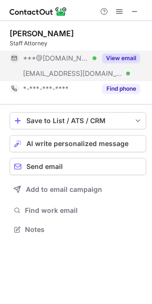  What do you see at coordinates (77, 167) in the screenshot?
I see `button: Send email` at bounding box center [77, 167].